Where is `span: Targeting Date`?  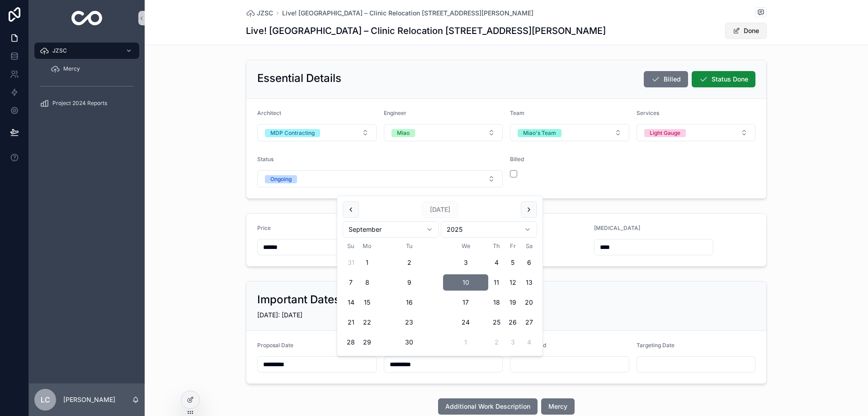 span: Targeting Date is located at coordinates (656, 345).